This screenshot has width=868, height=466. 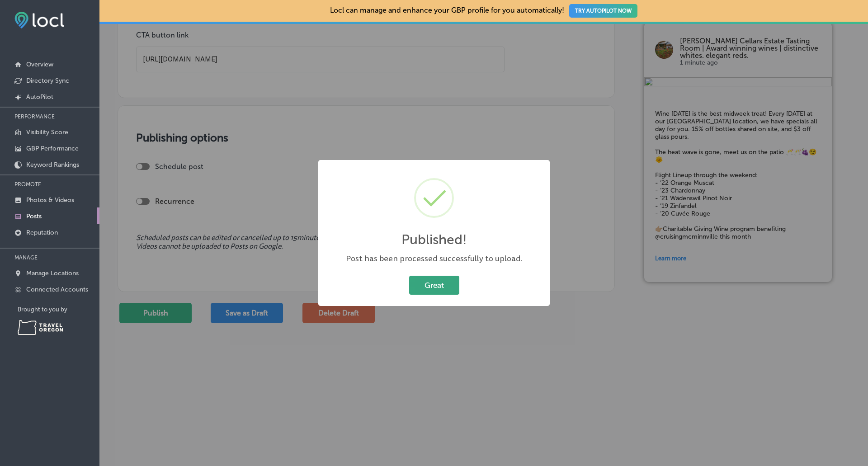 What do you see at coordinates (50, 199) in the screenshot?
I see `p: Photos & Videos` at bounding box center [50, 199].